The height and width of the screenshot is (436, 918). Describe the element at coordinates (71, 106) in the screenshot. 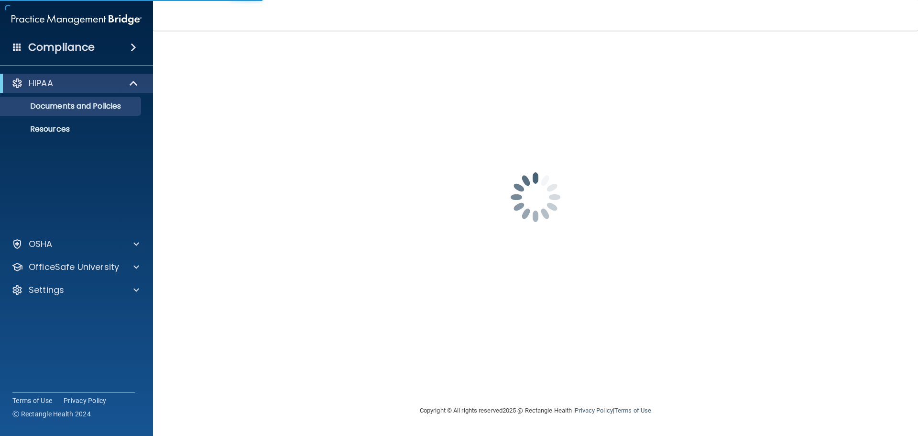

I see `p: Documents and Policies` at that location.